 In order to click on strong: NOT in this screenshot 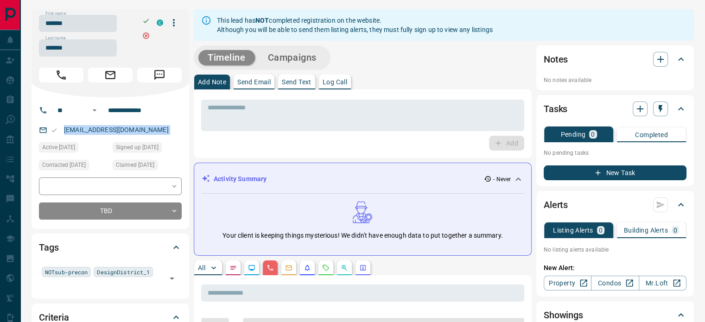, I will do `click(262, 20)`.